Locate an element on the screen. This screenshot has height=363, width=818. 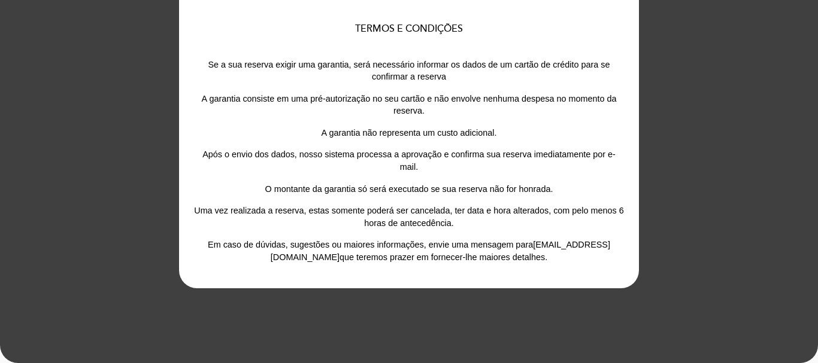
p: Uma vez realizada a reserva, estas somente poderá ser cancelada, ter data e hora alterados, com p... is located at coordinates (409, 217).